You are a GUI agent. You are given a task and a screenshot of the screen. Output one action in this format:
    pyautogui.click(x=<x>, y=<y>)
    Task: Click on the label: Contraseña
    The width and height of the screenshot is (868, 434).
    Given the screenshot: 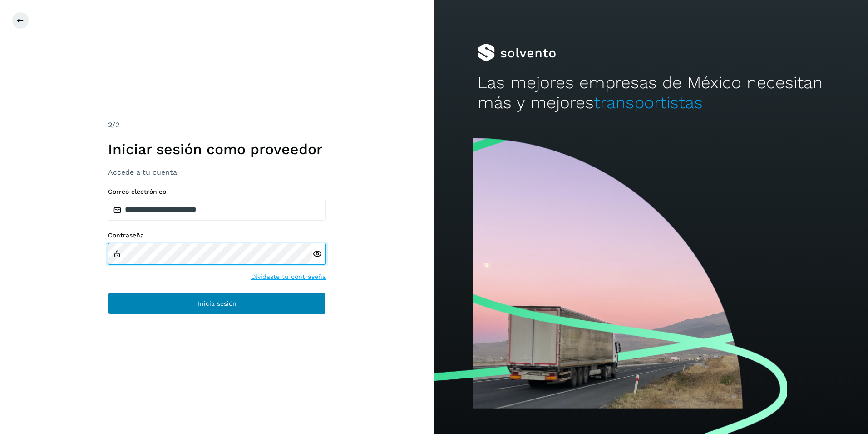 What is the action you would take?
    pyautogui.click(x=217, y=235)
    